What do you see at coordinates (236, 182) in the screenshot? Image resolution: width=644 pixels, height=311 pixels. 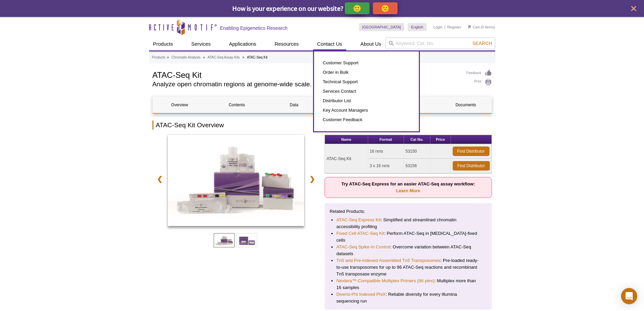 I see `a: ATAC-Seq Kit` at bounding box center [236, 182].